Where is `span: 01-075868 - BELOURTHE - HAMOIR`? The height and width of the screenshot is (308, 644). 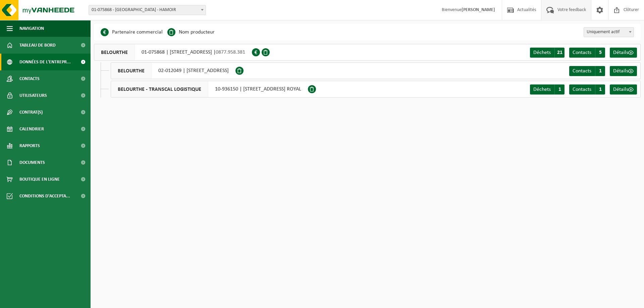
span: 01-075868 - BELOURTHE - HAMOIR is located at coordinates (148, 10).